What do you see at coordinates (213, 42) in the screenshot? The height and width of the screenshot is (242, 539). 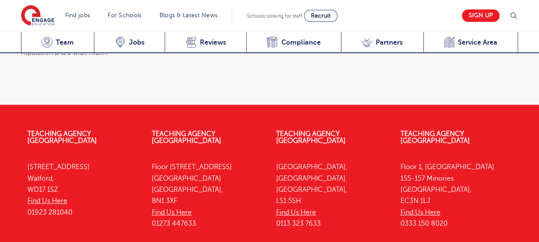 I see `span: Reviews` at bounding box center [213, 42].